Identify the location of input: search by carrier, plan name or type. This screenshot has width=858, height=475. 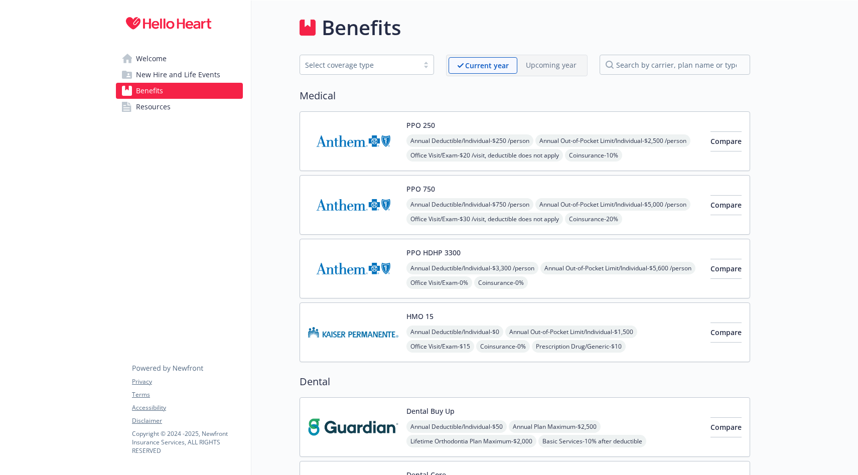
(675, 65).